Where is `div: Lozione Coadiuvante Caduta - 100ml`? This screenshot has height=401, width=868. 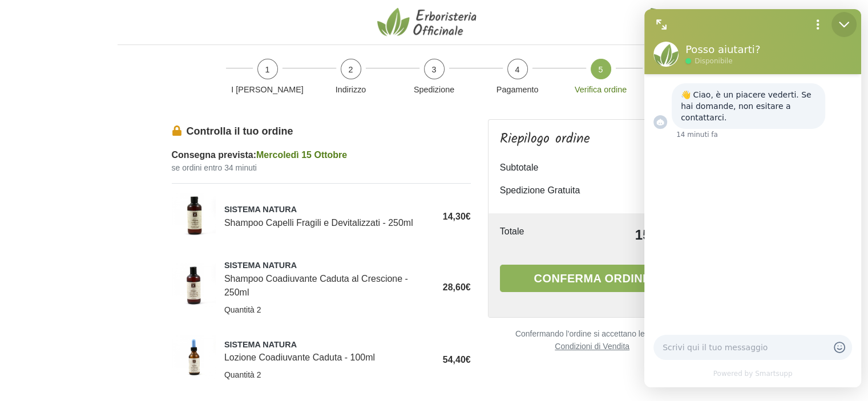 div: Lozione Coadiuvante Caduta - 100ml is located at coordinates (325, 352).